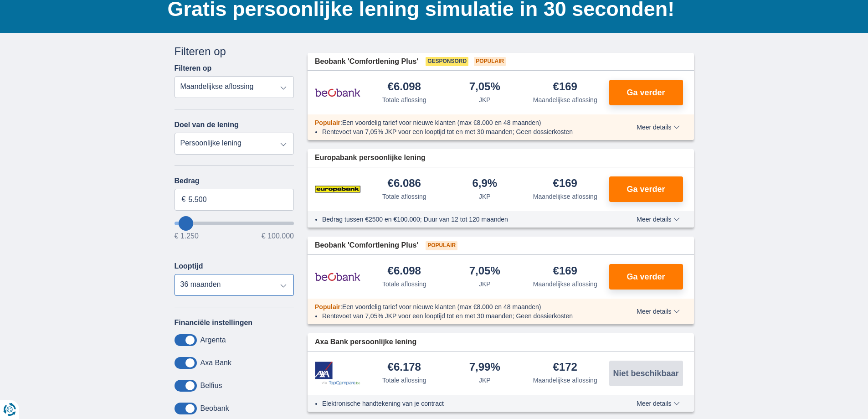  Describe the element at coordinates (485, 367) in the screenshot. I see `div: 7,99%` at that location.